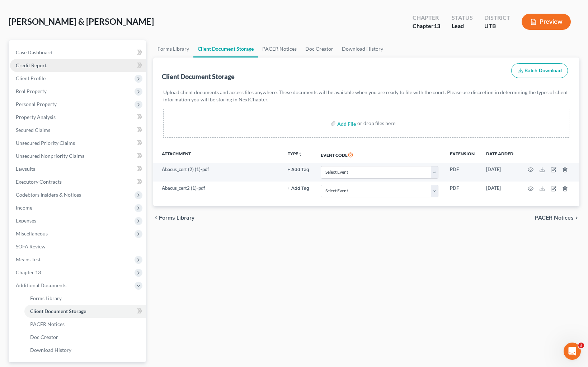 Image resolution: width=588 pixels, height=367 pixels. What do you see at coordinates (77, 53) in the screenshot?
I see `a: Case Dashboard` at bounding box center [77, 53].